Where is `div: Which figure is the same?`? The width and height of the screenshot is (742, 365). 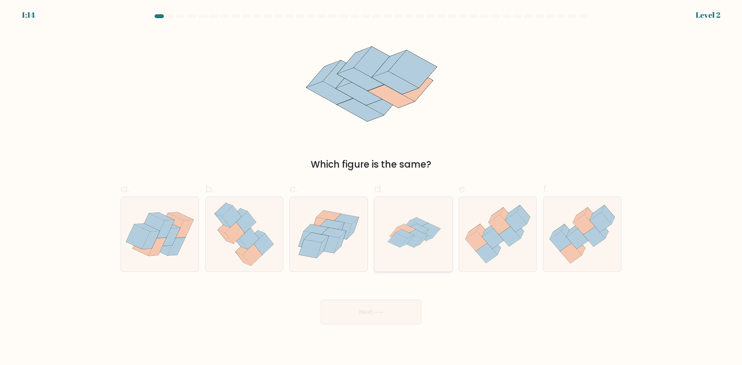 div: Which figure is the same? is located at coordinates (371, 165).